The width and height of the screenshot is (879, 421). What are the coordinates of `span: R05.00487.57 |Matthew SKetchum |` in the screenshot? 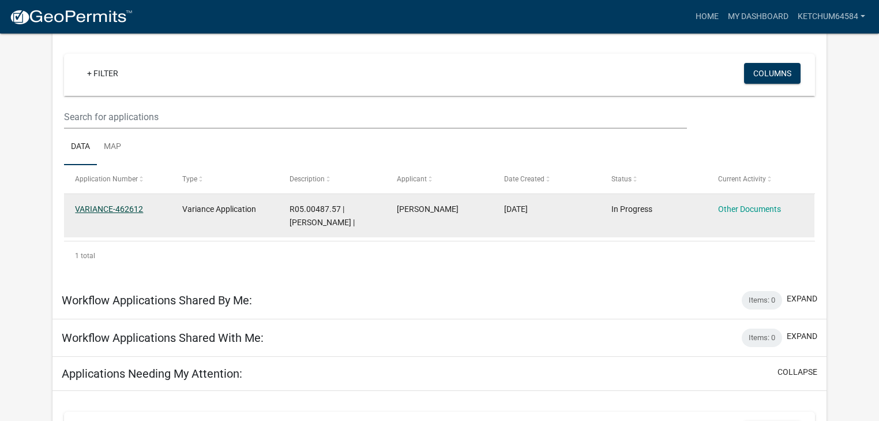 It's located at (322, 215).